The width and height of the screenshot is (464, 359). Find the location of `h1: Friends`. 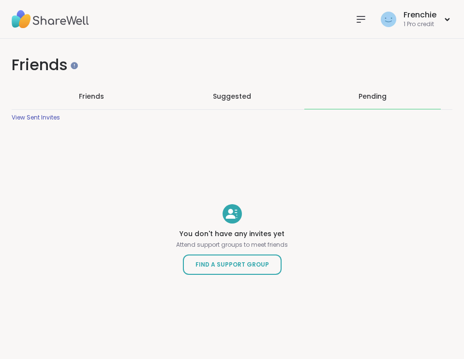

h1: Friends is located at coordinates (232, 65).